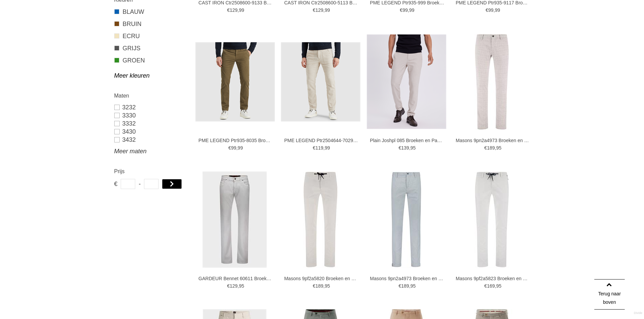 The height and width of the screenshot is (319, 644). What do you see at coordinates (234, 219) in the screenshot?
I see `img: GARDEUR Bennet 60611 Broeken en Pantalons` at bounding box center [234, 219].